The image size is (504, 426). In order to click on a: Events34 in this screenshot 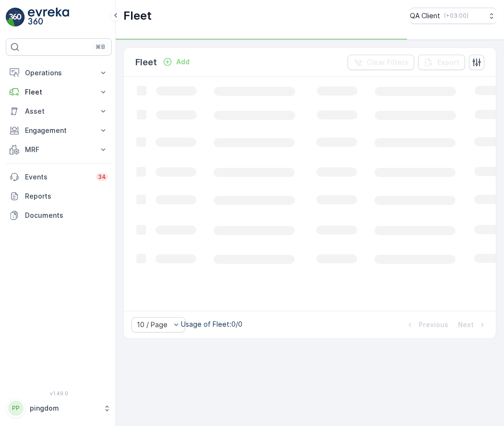, I will do `click(59, 177)`.